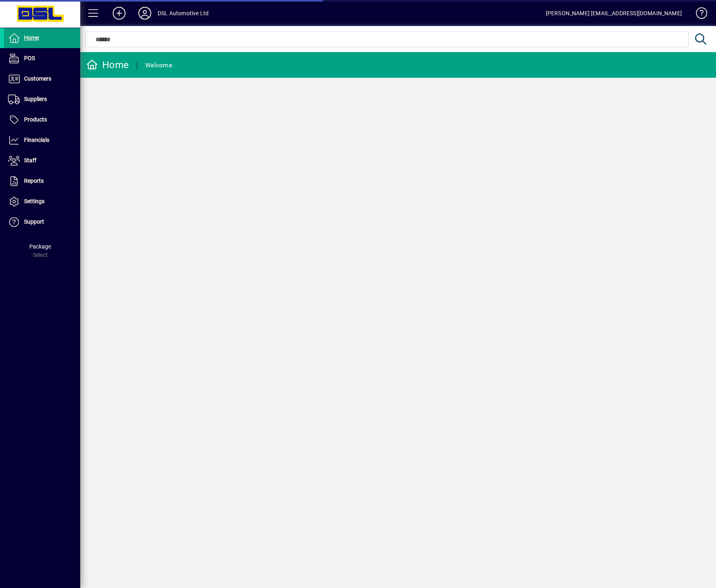 The image size is (716, 588). Describe the element at coordinates (42, 181) in the screenshot. I see `a: Reports` at that location.